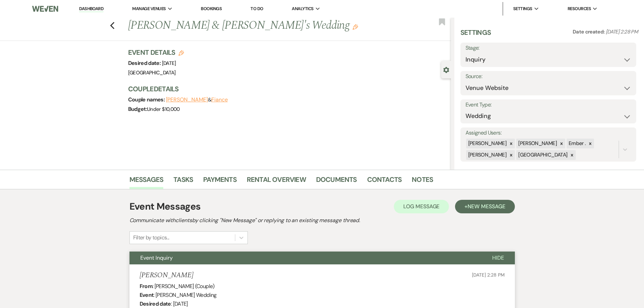 The height and width of the screenshot is (308, 644). What do you see at coordinates (155, 304) in the screenshot?
I see `b: Desired date` at bounding box center [155, 304].